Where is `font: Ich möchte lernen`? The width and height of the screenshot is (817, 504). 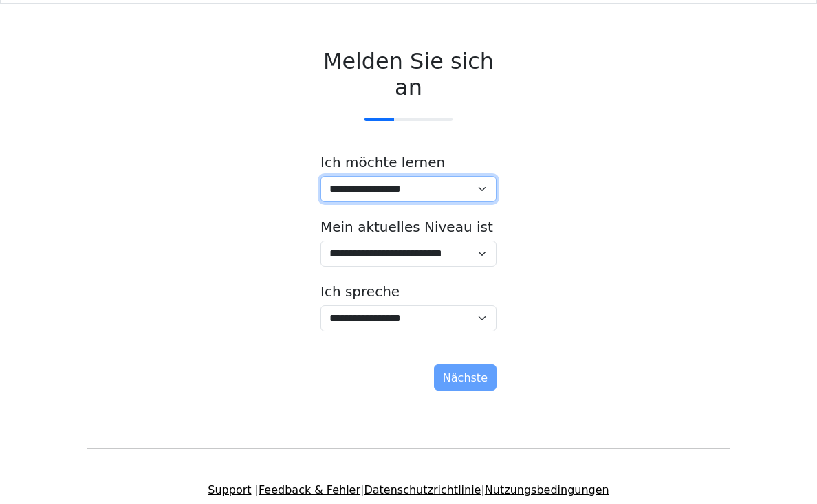 font: Ich möchte lernen is located at coordinates (382, 162).